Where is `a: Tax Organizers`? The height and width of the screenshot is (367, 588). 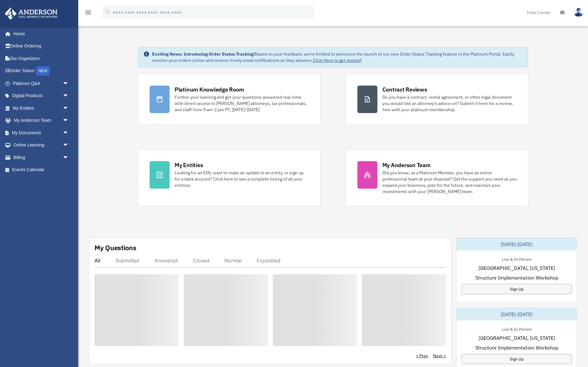
a: Tax Organizers is located at coordinates (41, 58).